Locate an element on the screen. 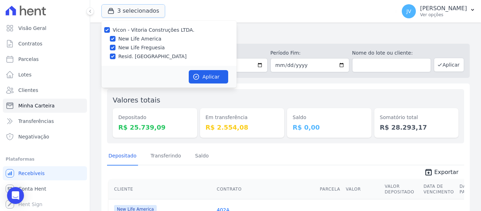 Image resolution: width=481 pixels, height=211 pixels. span: Conta Hent is located at coordinates (32, 189).